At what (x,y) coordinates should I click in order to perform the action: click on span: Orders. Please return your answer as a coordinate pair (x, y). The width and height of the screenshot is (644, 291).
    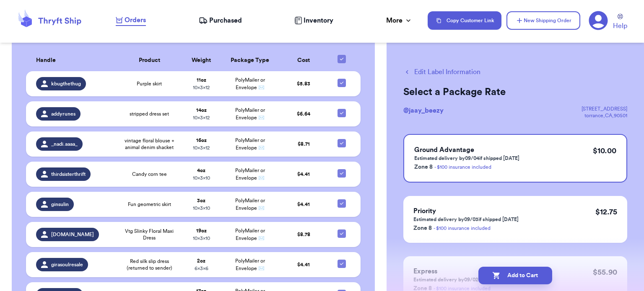
    Looking at the image, I should click on (135, 20).